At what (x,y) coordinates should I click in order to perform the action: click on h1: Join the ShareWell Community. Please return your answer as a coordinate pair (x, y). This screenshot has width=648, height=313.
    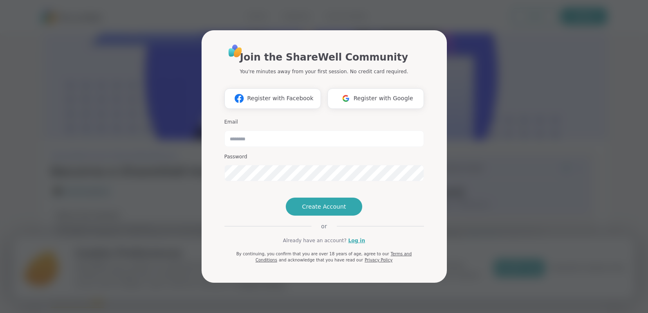
    Looking at the image, I should click on (324, 57).